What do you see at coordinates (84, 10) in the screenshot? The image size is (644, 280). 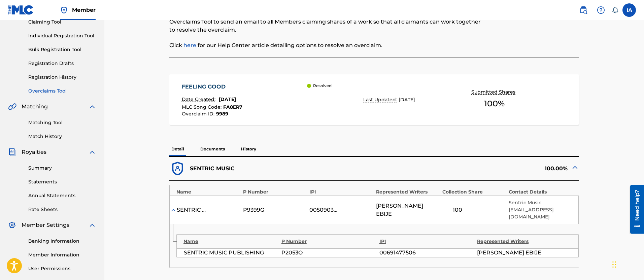 I see `span: Member` at bounding box center [84, 10].